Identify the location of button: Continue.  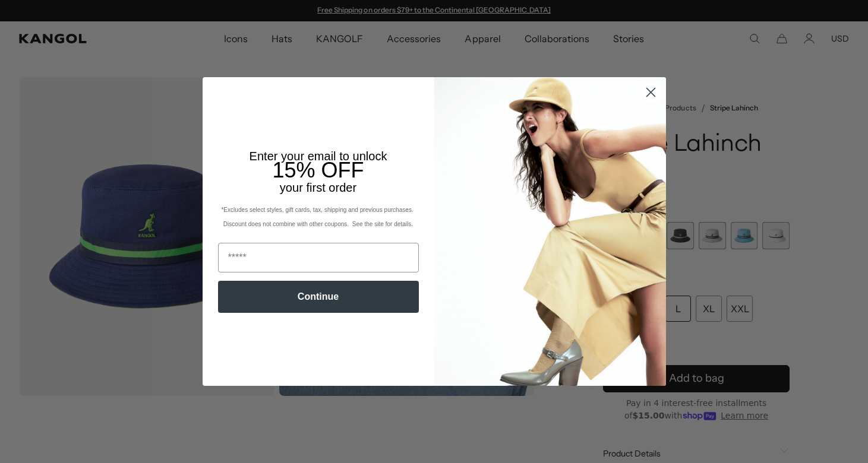
(318, 297).